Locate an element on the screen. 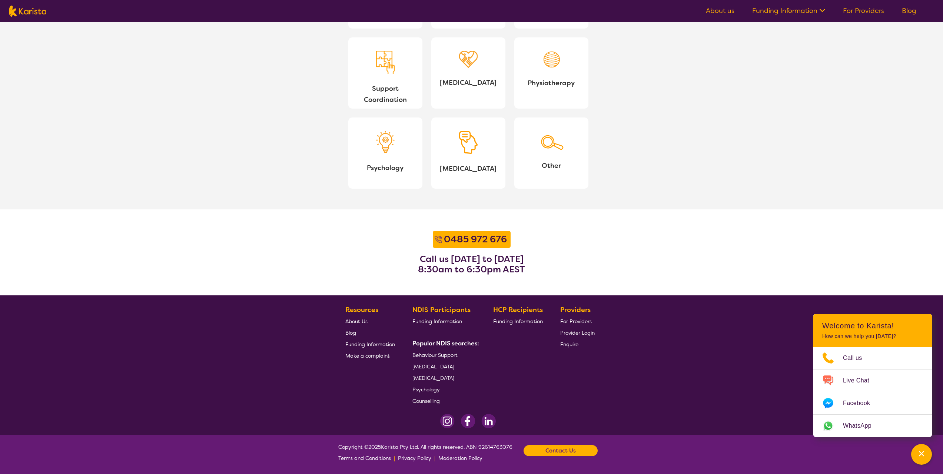 This screenshot has width=943, height=474. b: Popular NDIS searches: is located at coordinates (446, 343).